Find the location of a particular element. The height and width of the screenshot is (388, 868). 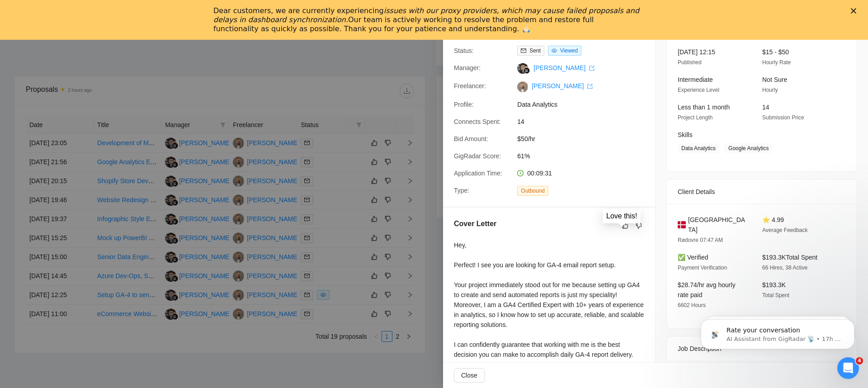

span: $193.3K is located at coordinates (773, 285).